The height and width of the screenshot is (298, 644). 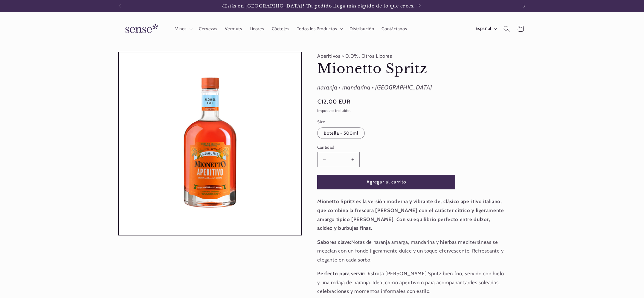 I want to click on summary: Vinos, so click(x=183, y=29).